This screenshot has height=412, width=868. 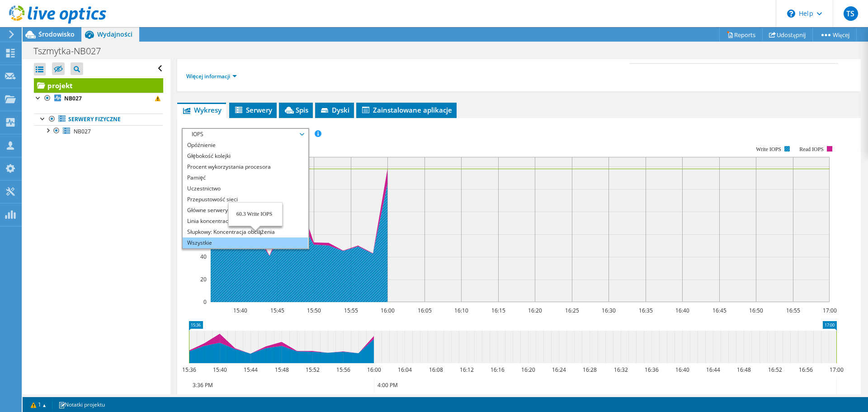 I want to click on text: 16:12, so click(x=466, y=369).